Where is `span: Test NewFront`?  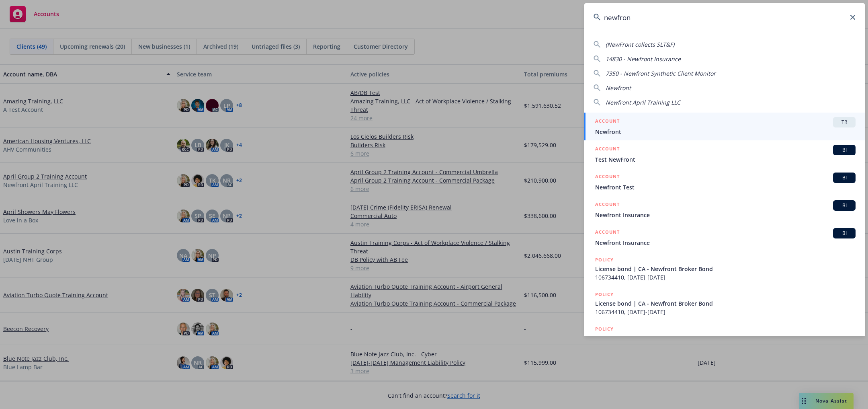 span: Test NewFront is located at coordinates (725, 159).